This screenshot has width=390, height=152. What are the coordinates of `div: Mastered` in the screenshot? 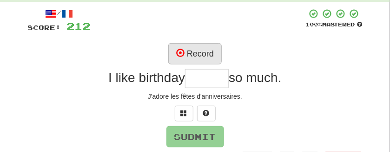 It's located at (334, 25).